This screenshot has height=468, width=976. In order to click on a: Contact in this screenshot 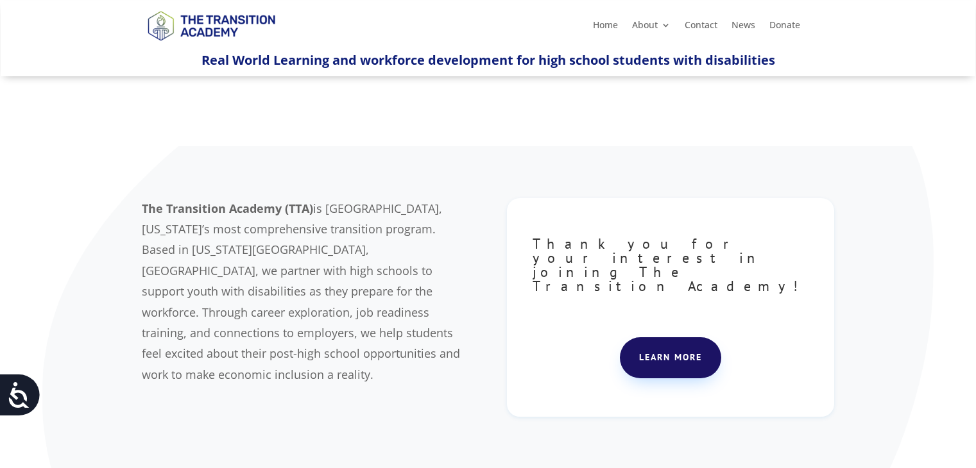, I will do `click(701, 28)`.